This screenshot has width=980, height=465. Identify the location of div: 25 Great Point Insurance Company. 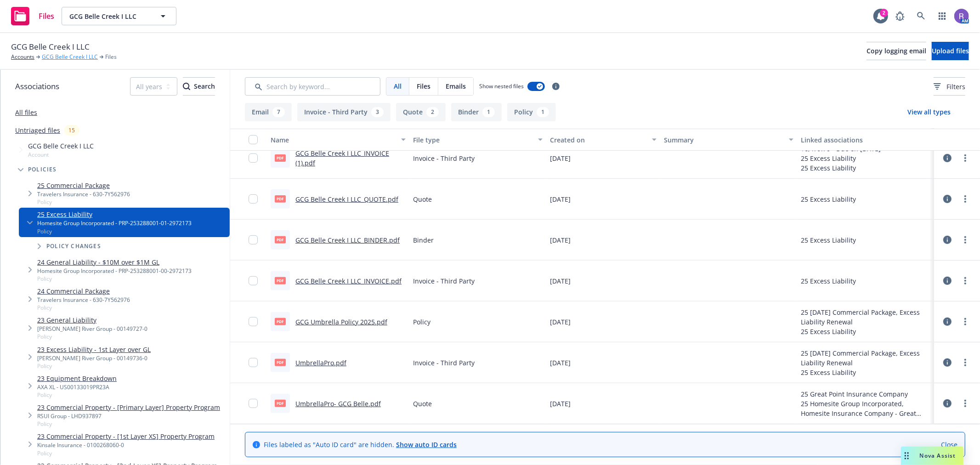
(866, 393).